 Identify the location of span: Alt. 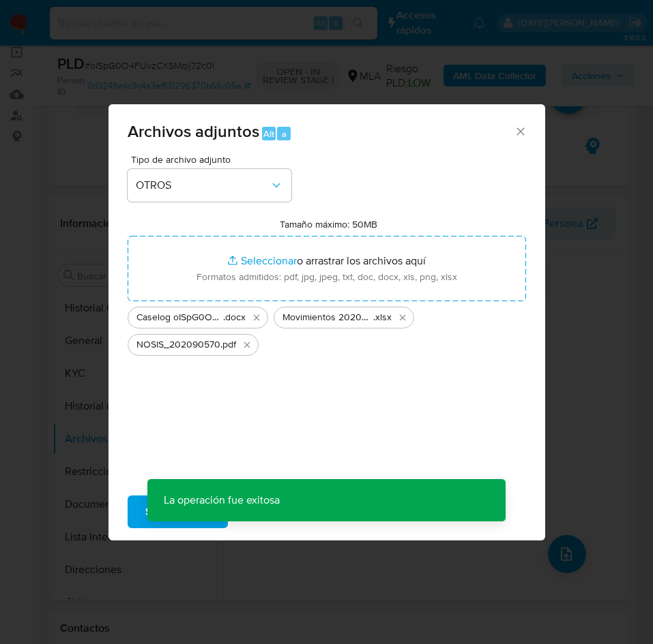
(269, 133).